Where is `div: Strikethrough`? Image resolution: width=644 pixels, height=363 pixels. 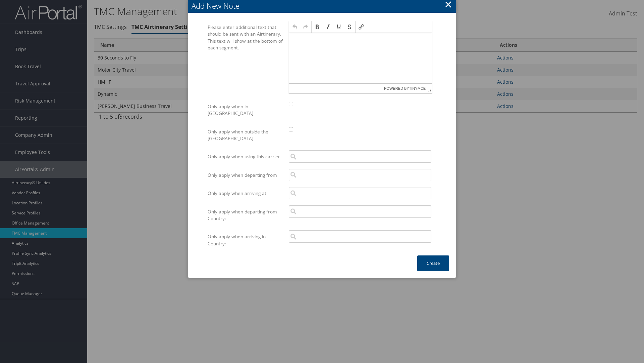 div: Strikethrough is located at coordinates (349, 27).